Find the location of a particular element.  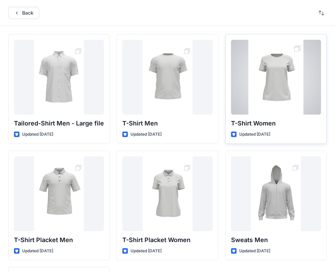

p: T-Shirt Placket Men is located at coordinates (59, 240).